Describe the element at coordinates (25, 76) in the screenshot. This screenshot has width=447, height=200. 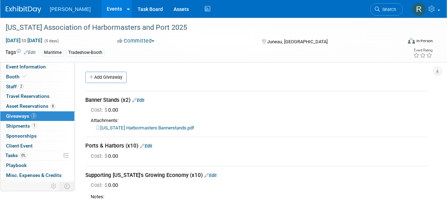
I see `i: Booth reservation complete` at that location.